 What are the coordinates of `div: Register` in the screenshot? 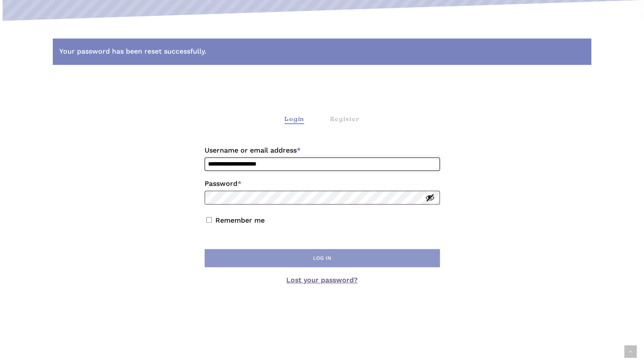 It's located at (345, 120).